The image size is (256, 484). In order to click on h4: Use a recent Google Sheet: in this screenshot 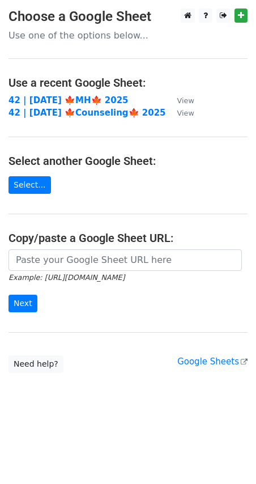, I will do `click(128, 83)`.